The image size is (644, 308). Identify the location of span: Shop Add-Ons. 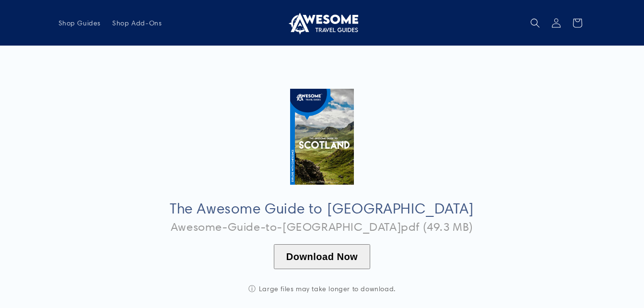
(137, 23).